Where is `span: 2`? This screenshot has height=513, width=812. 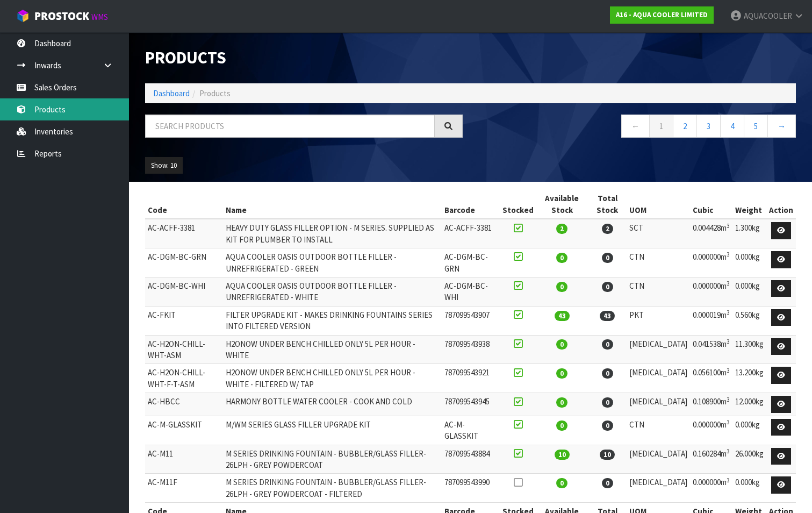 span: 2 is located at coordinates (607, 228).